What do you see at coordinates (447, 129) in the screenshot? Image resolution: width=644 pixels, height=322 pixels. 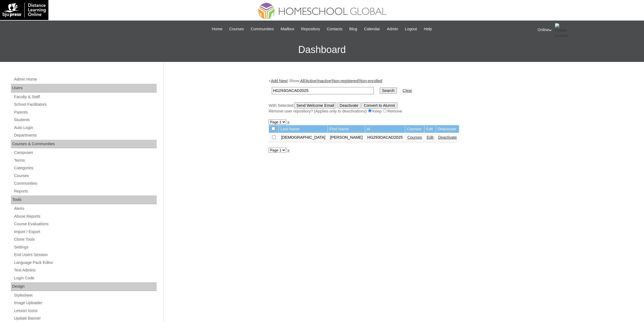 I see `td: Deactivate` at bounding box center [447, 129].